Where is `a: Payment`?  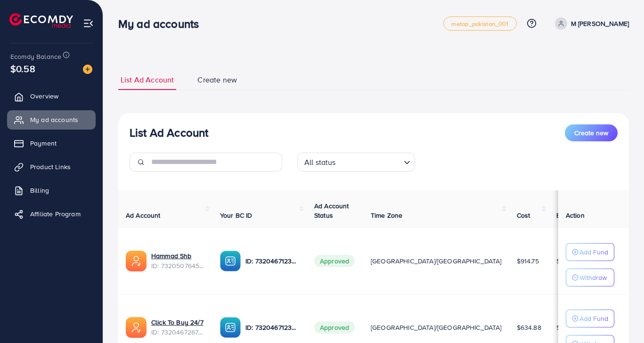 a: Payment is located at coordinates (51, 144).